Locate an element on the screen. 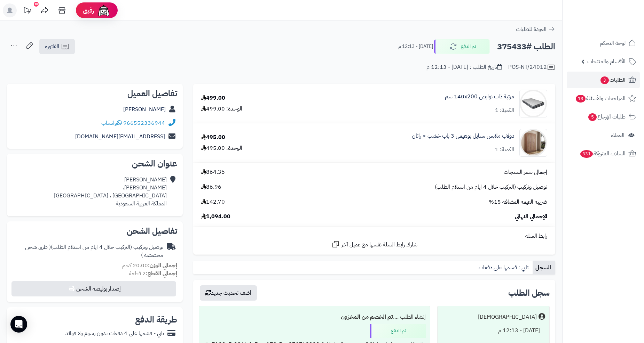 The image size is (644, 343). h2: الطلب #375433 is located at coordinates (526, 47).